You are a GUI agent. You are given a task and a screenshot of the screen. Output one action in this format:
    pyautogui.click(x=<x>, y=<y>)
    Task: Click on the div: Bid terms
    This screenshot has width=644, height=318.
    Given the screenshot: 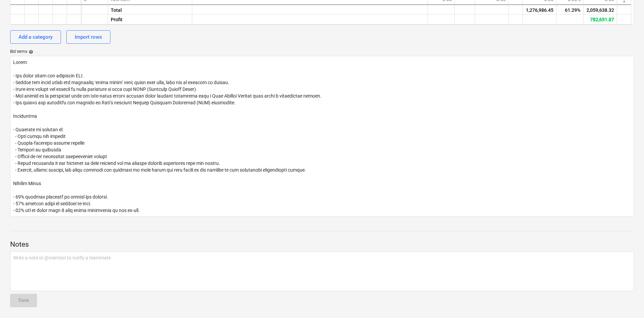 What is the action you would take?
    pyautogui.click(x=322, y=52)
    